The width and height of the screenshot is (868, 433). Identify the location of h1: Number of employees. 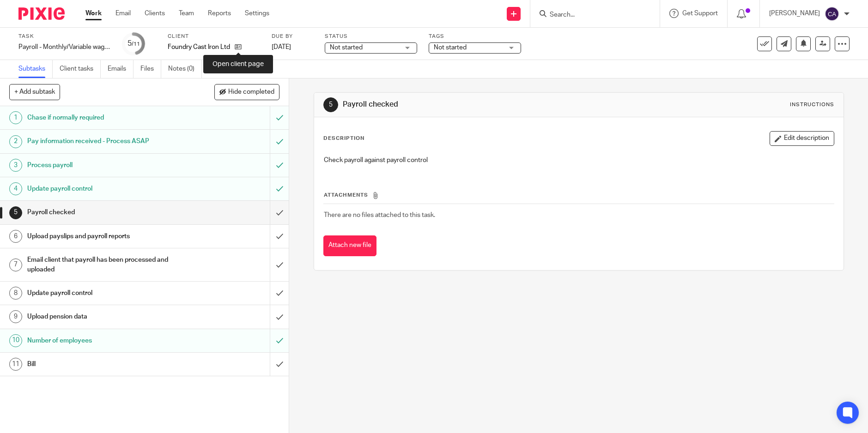
(105, 341).